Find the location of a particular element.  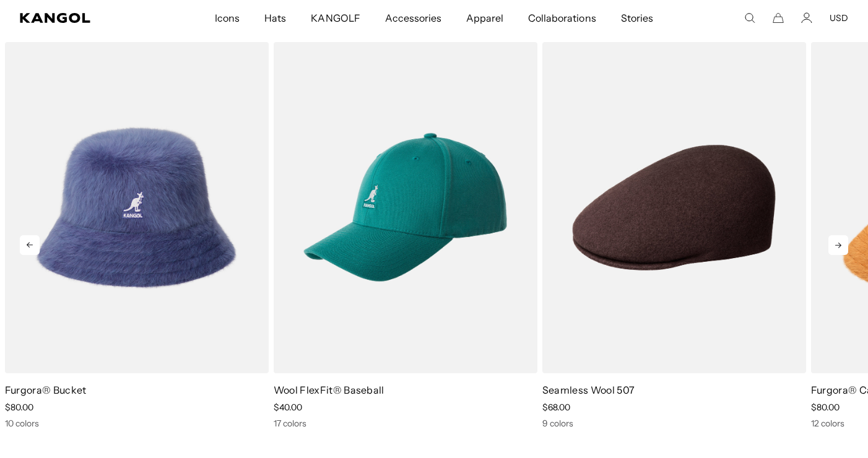

p: Wool FlexFit® Baseball is located at coordinates (406, 390).